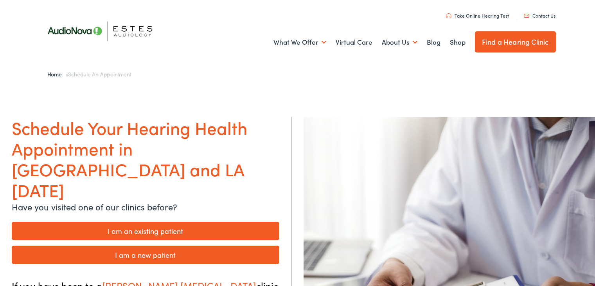  What do you see at coordinates (539, 15) in the screenshot?
I see `a: Contact Us` at bounding box center [539, 15].